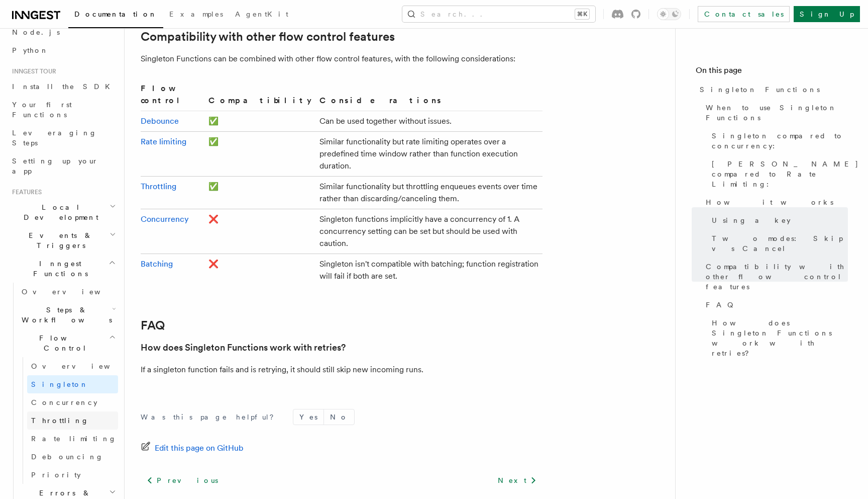  I want to click on a: Debounce, so click(160, 121).